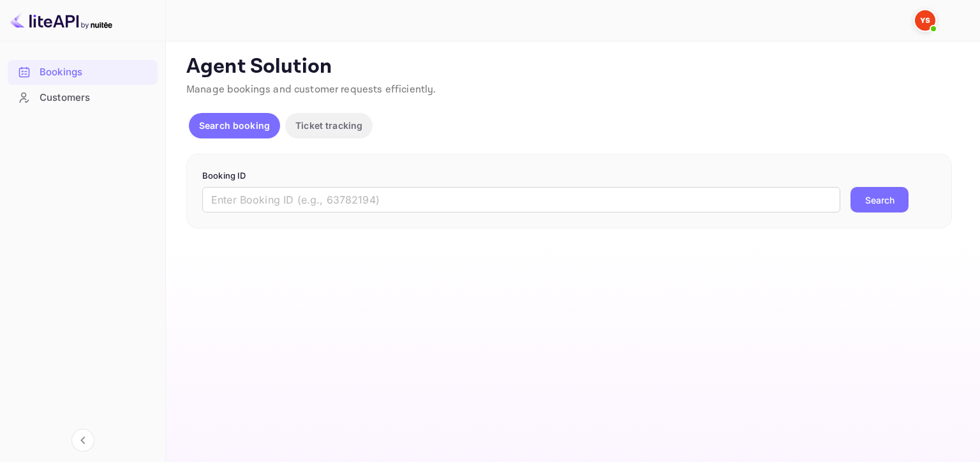  Describe the element at coordinates (569, 176) in the screenshot. I see `p: Booking ID` at that location.